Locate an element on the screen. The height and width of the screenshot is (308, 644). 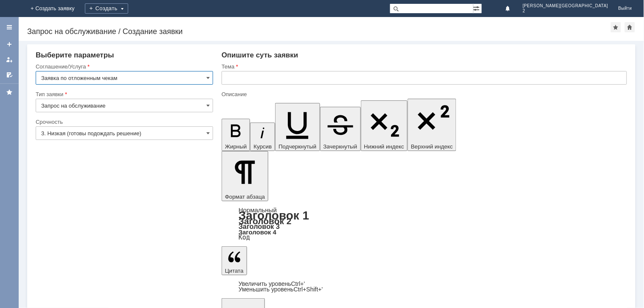
a: Код is located at coordinates (244, 237).